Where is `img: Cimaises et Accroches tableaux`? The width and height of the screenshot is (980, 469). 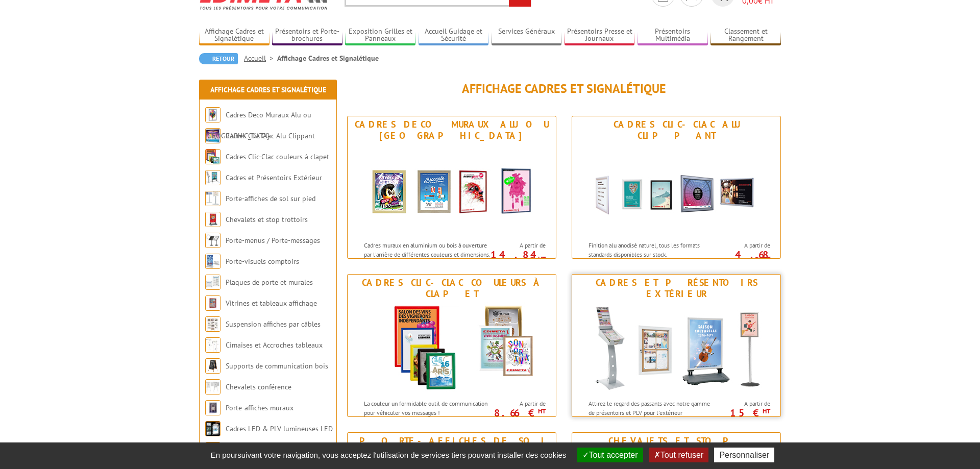
img: Cimaises et Accroches tableaux is located at coordinates (213, 345).